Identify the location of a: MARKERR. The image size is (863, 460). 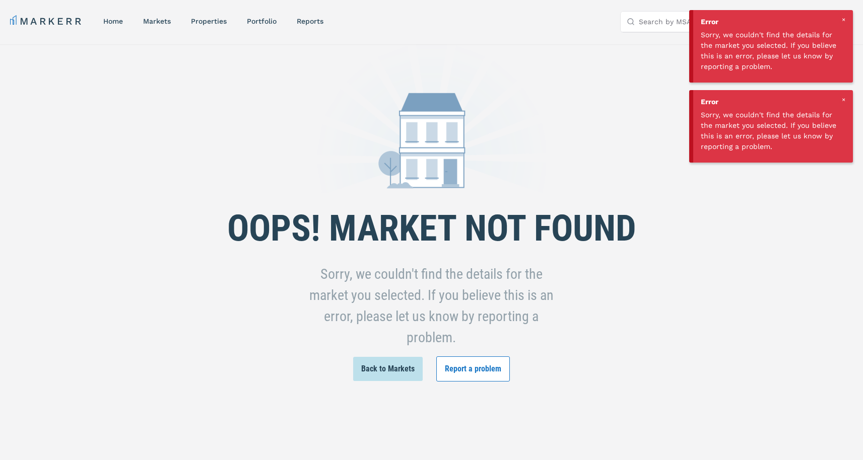
(46, 21).